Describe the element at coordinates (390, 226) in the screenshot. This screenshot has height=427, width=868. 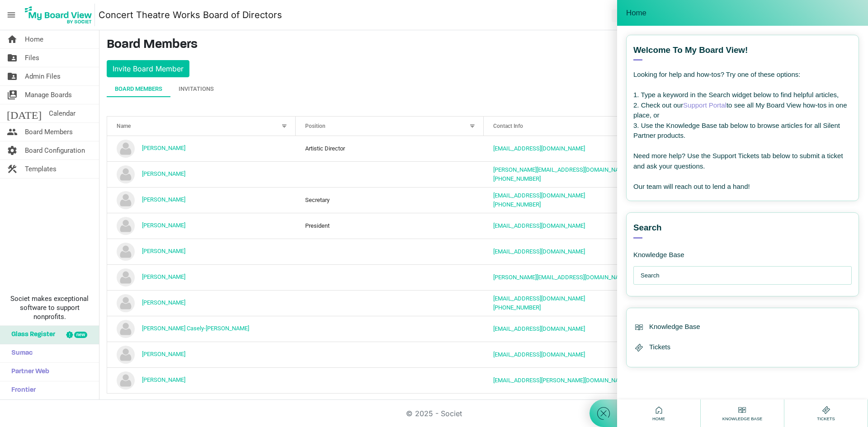
I see `td: President column header Position` at that location.